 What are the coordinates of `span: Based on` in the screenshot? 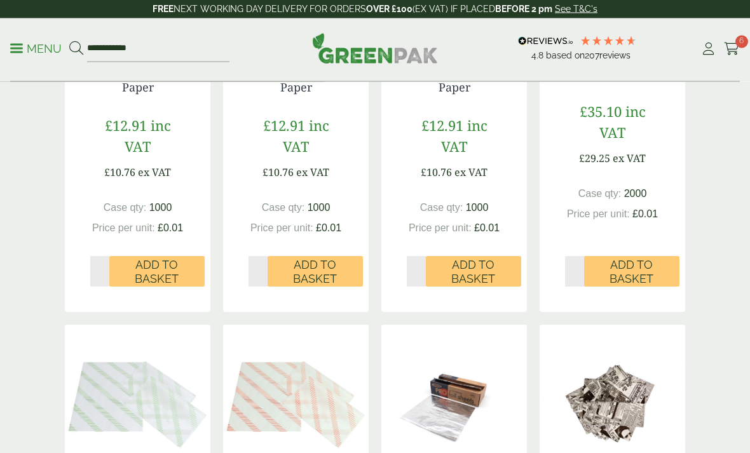 It's located at (565, 55).